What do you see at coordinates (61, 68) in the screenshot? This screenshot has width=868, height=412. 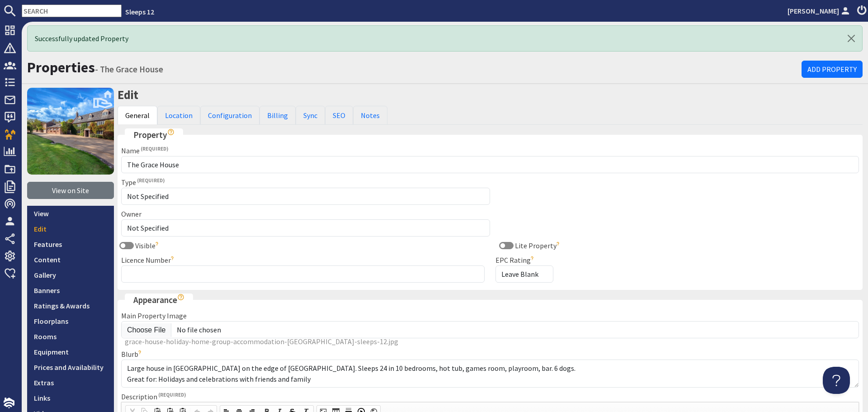 I see `a: Properties` at bounding box center [61, 68].